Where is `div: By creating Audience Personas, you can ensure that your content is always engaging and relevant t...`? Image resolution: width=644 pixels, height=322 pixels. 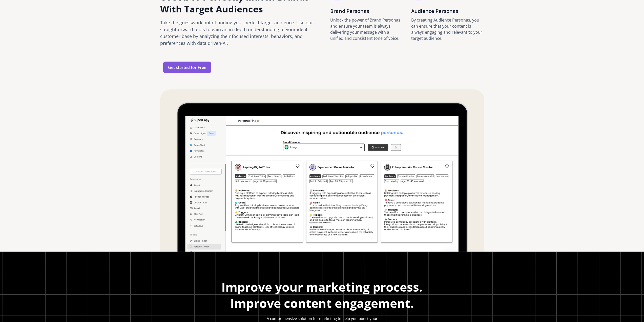 div: By creating Audience Personas, you can ensure that your content is always engaging and relevant t... is located at coordinates (448, 29).